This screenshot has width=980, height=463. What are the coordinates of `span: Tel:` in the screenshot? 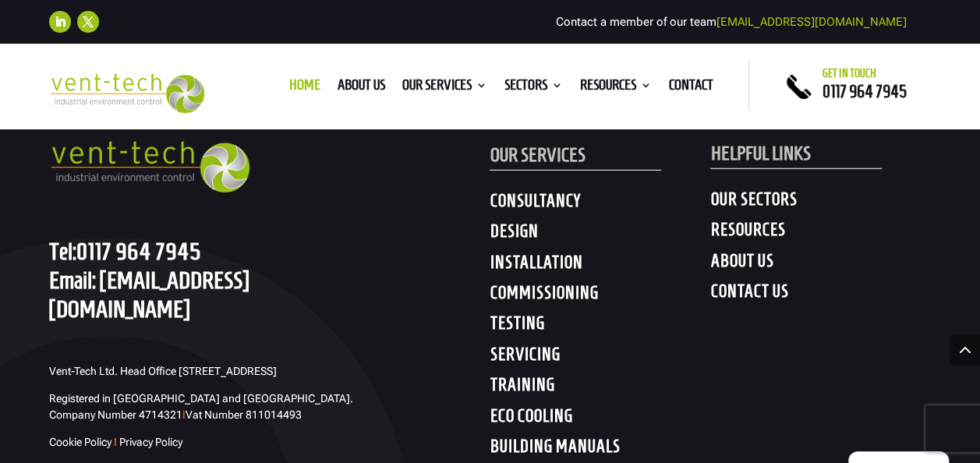 It's located at (62, 251).